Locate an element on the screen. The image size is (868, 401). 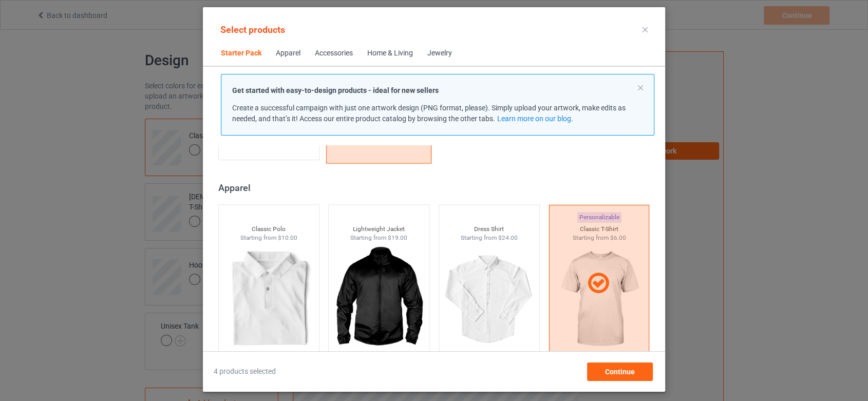
span: Select products is located at coordinates (253, 29).